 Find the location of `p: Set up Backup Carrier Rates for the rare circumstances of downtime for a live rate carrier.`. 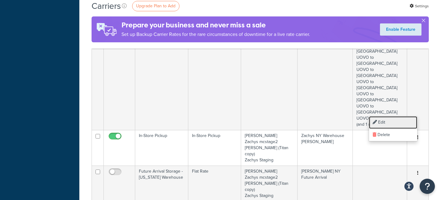

p: Set up Backup Carrier Rates for the rare circumstances of downtime for a live rate carrier. is located at coordinates (216, 34).